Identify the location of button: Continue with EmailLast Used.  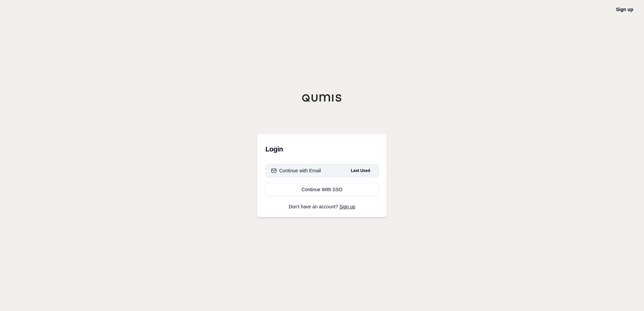
(322, 170).